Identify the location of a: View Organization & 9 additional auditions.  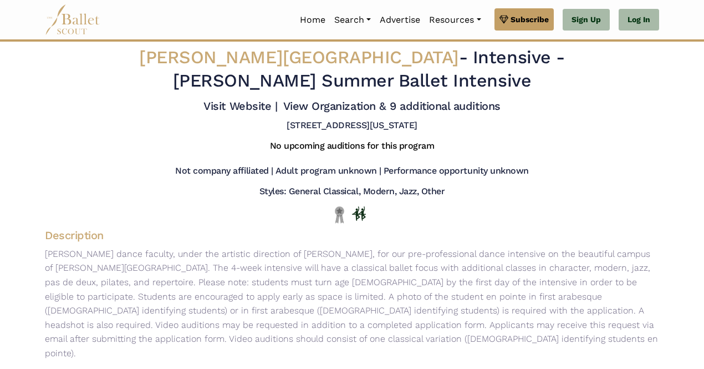
(392, 106).